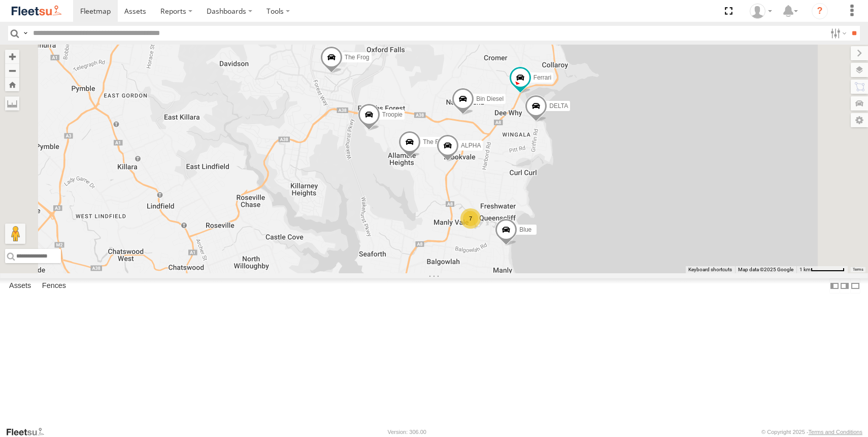 The height and width of the screenshot is (437, 868). I want to click on button: Map scale: 1 km per 63 pixels, so click(821, 270).